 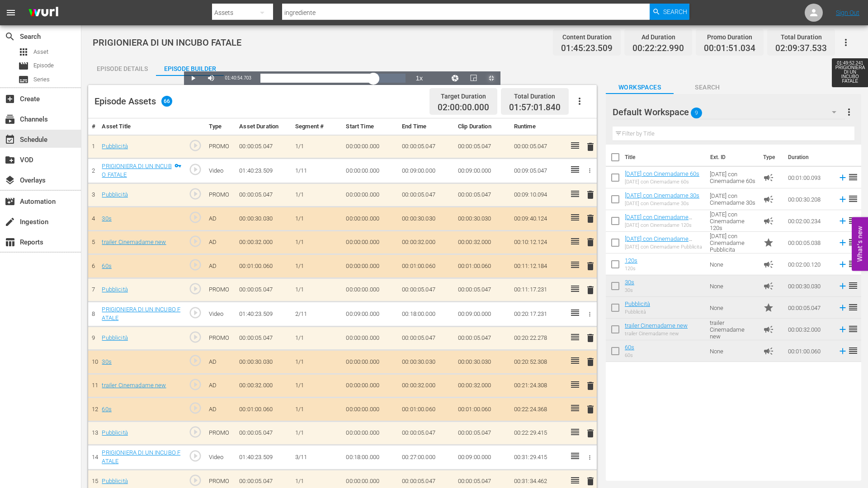 What do you see at coordinates (730, 48) in the screenshot?
I see `span: 00:01:51.034` at bounding box center [730, 48].